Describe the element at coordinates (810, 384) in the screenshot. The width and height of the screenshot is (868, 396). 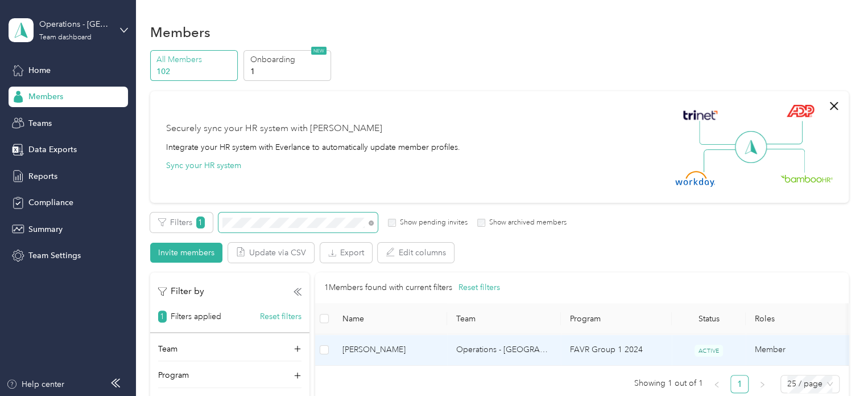
I see `div: Page Size` at that location.